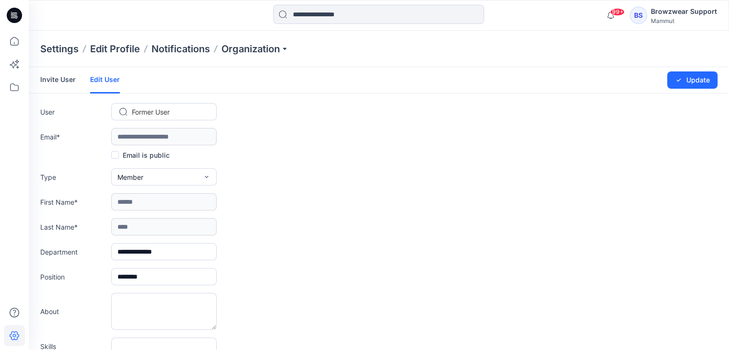 The height and width of the screenshot is (350, 729). Describe the element at coordinates (74, 227) in the screenshot. I see `label: Last Name` at that location.